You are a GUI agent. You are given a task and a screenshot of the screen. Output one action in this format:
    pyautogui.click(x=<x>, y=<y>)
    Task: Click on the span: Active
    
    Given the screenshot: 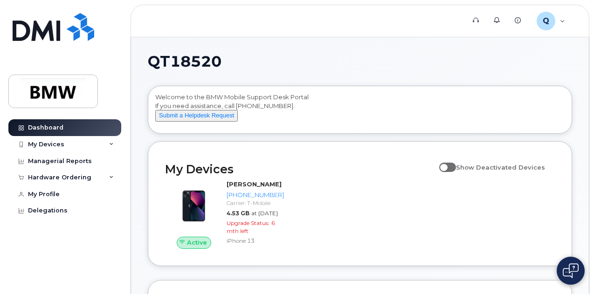 What is the action you would take?
    pyautogui.click(x=197, y=242)
    